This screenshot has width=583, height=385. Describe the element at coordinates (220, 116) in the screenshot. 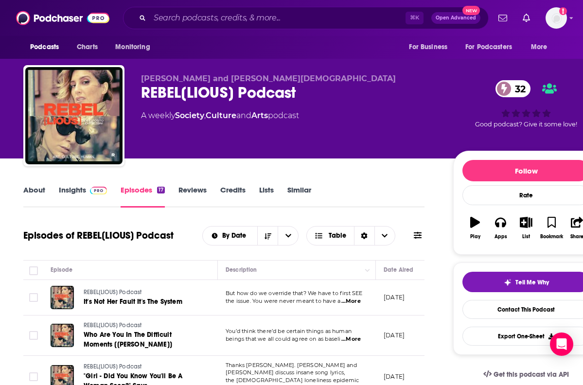

I see `div: A weekly podcast` at that location.